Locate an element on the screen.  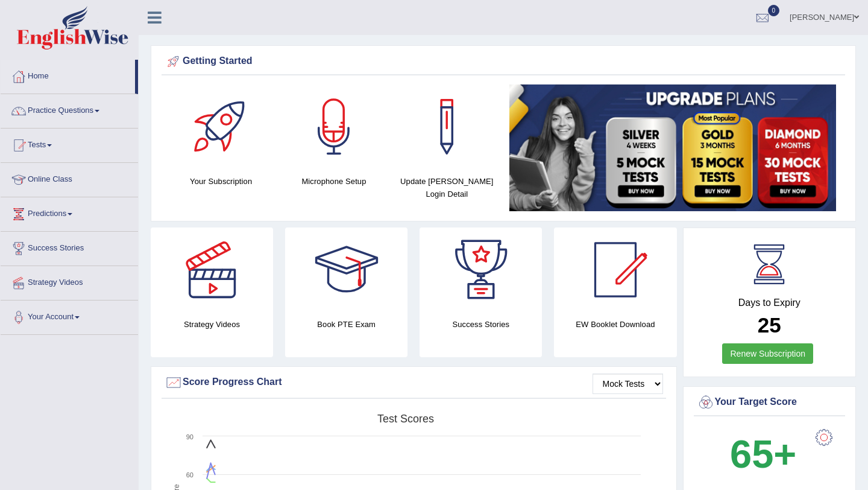
b: 65+ is located at coordinates (763, 454).